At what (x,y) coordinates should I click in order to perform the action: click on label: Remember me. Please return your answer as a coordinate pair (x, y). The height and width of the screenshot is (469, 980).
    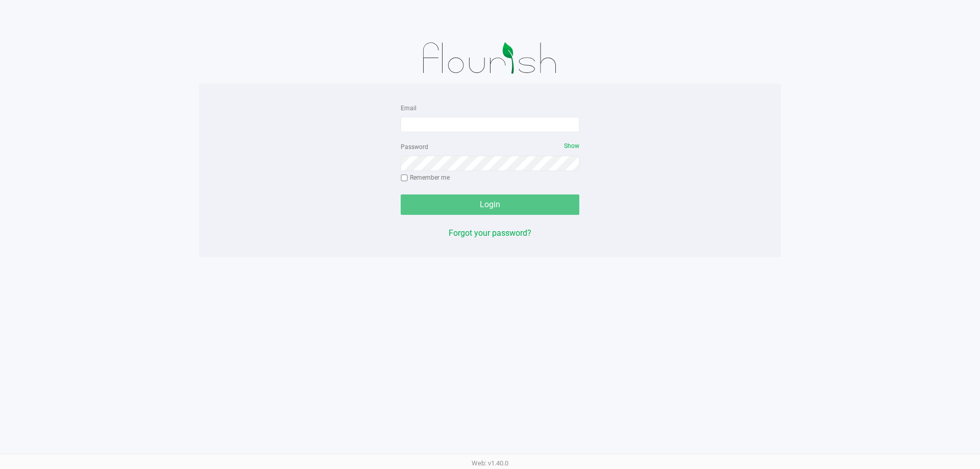
    Looking at the image, I should click on (425, 177).